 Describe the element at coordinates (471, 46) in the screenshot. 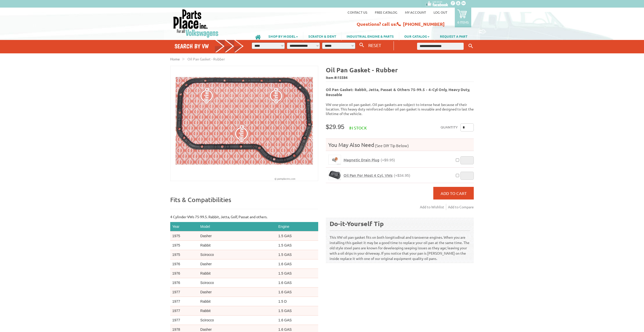

I see `button: Keyword Search` at that location.